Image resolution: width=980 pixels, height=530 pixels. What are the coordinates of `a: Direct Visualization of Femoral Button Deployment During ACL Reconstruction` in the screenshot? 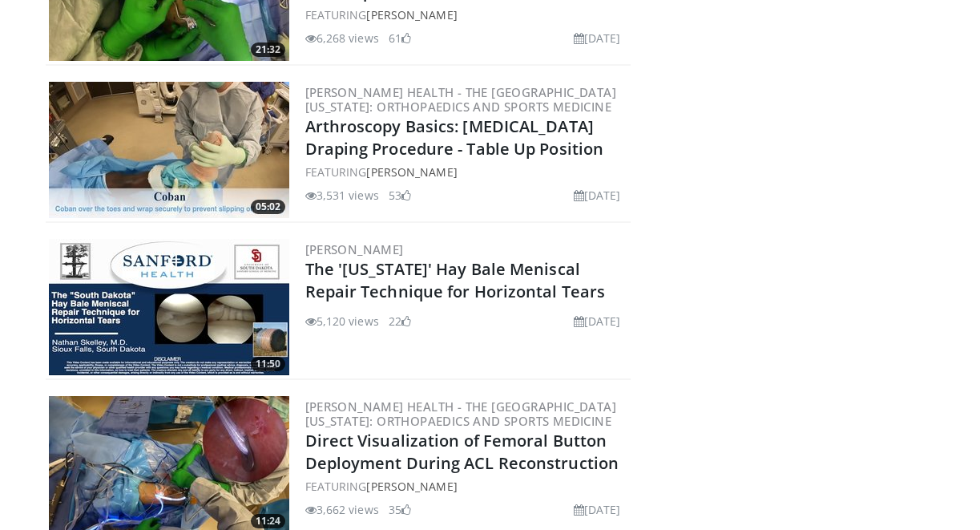 It's located at (462, 451).